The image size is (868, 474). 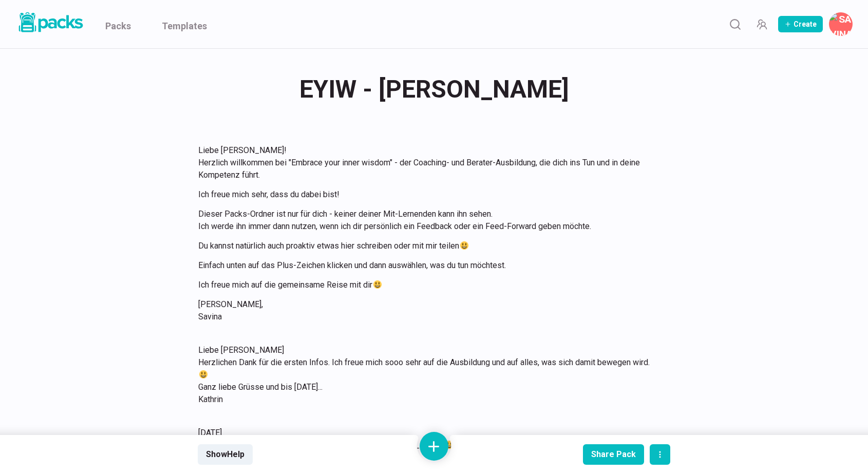 What do you see at coordinates (427, 246) in the screenshot?
I see `p: Du kannst natürlich auch proaktiv etwas hier schreiben oder mit mir teilen` at bounding box center [427, 246].